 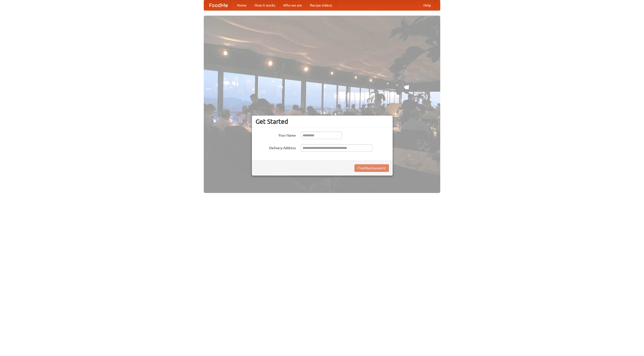 I want to click on h3: Get Started, so click(x=323, y=122).